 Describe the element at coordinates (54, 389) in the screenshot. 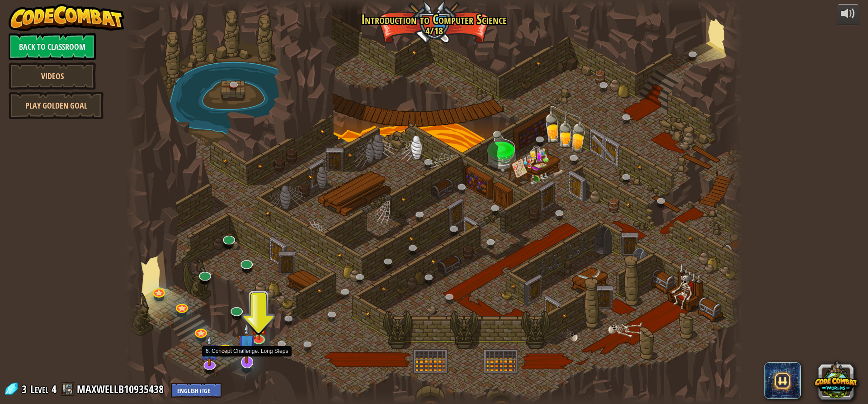

I see `span: 4` at that location.